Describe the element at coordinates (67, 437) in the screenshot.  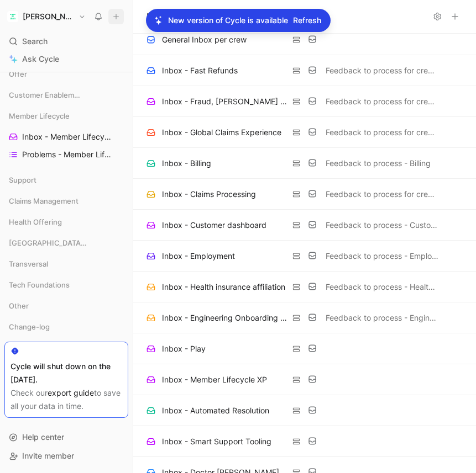
I see `div: Help center` at that location.